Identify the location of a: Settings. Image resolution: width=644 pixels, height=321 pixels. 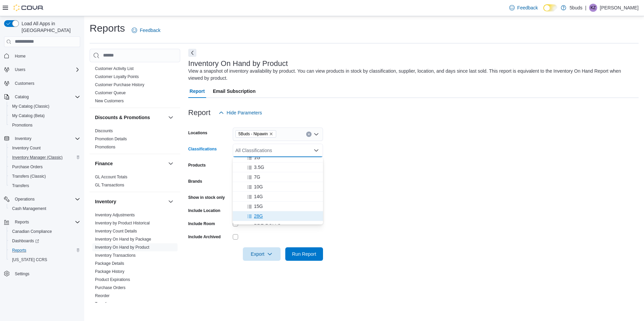
(22, 274).